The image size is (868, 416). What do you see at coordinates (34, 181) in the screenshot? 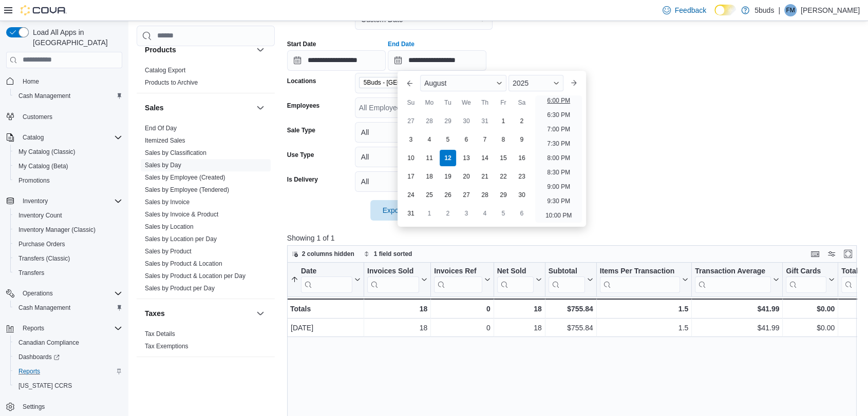
I see `a: Promotions` at bounding box center [34, 181].